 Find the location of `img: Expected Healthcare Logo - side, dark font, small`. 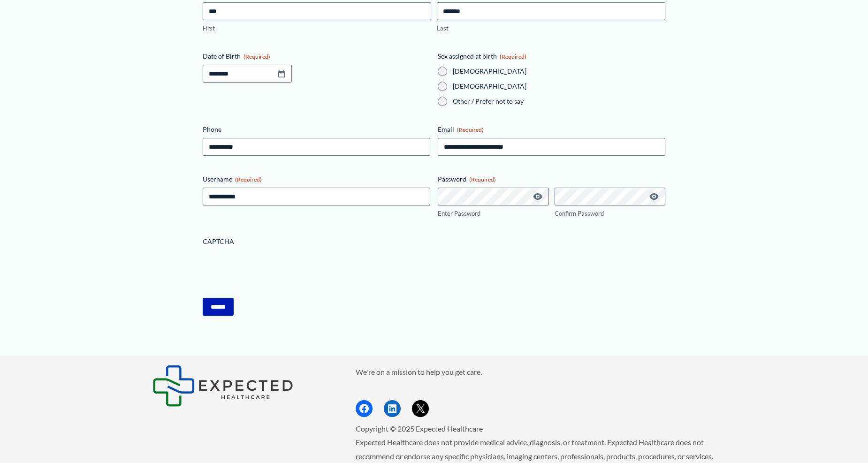

img: Expected Healthcare Logo - side, dark font, small is located at coordinates (223, 386).